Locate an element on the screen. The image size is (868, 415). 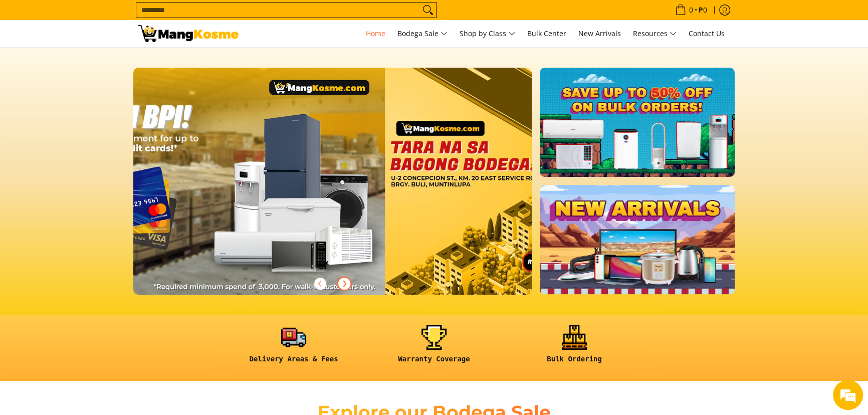
span: ₱0 is located at coordinates (703, 10).